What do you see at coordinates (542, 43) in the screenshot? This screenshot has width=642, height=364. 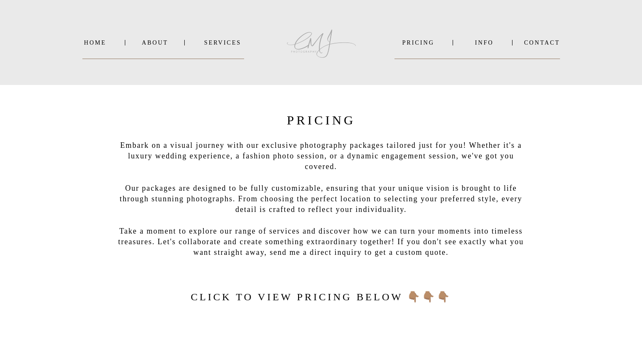 I see `nav: Contact` at bounding box center [542, 43].